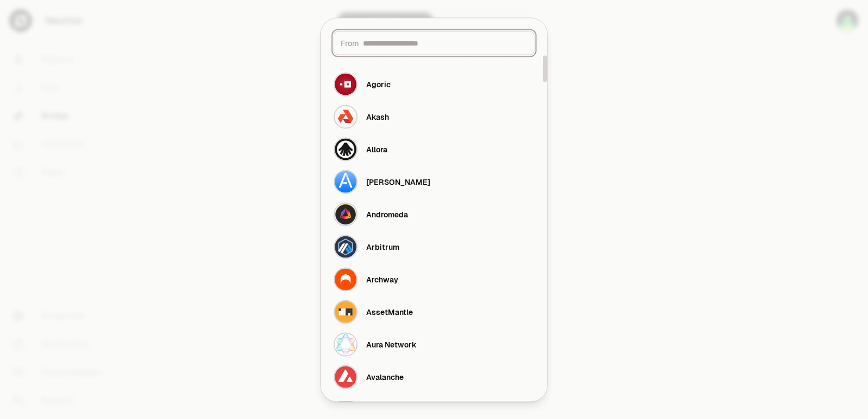 The width and height of the screenshot is (868, 419). What do you see at coordinates (434, 214) in the screenshot?
I see `button: Andromeda LogoAndromeda` at bounding box center [434, 214].